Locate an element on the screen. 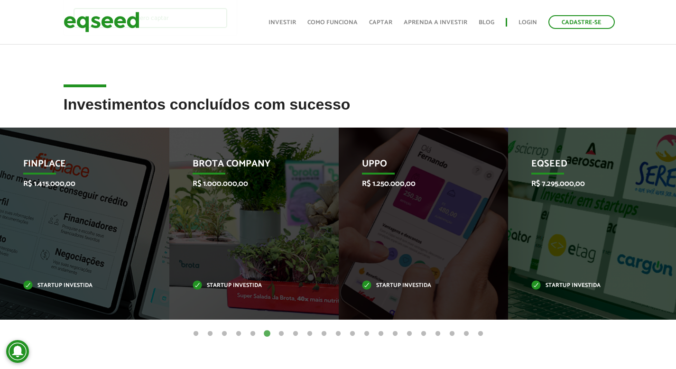 This screenshot has width=676, height=369. button: 3 of 21 is located at coordinates (224, 334).